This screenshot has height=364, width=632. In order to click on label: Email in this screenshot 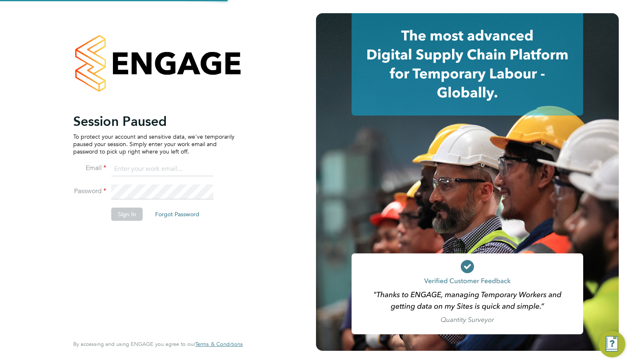, I will do `click(90, 168)`.